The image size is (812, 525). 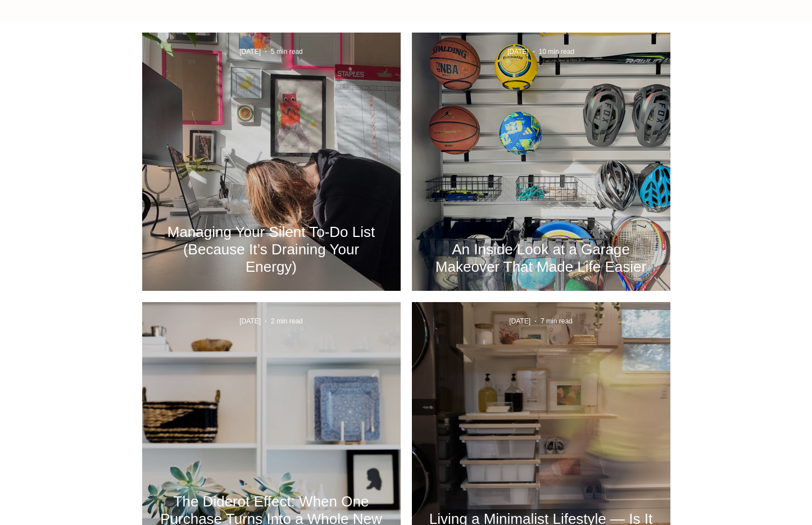 What do you see at coordinates (518, 52) in the screenshot?
I see `span: Feb 10` at bounding box center [518, 52].